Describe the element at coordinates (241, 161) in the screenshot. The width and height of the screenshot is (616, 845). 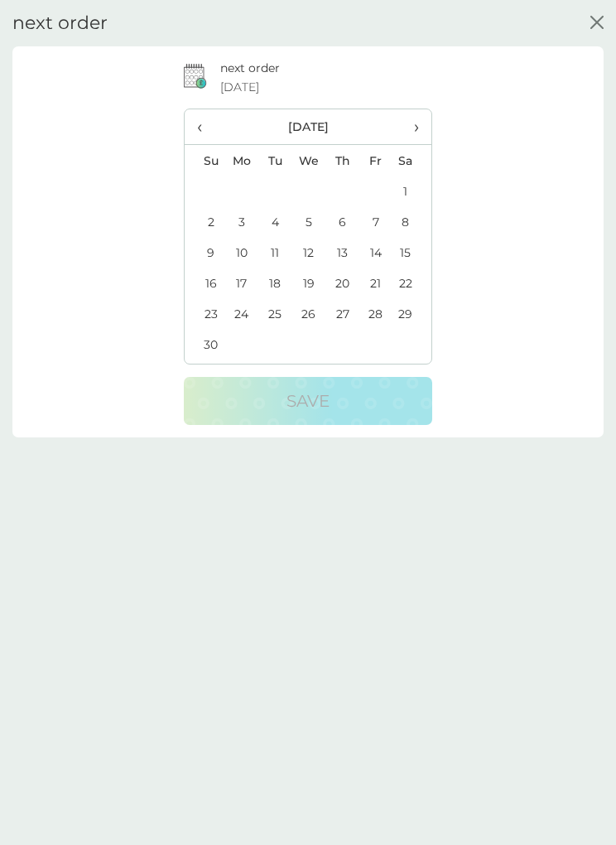
I see `th: Mo` at that location.